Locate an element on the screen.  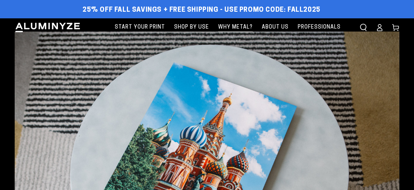
summary: Search our site is located at coordinates (363, 28).